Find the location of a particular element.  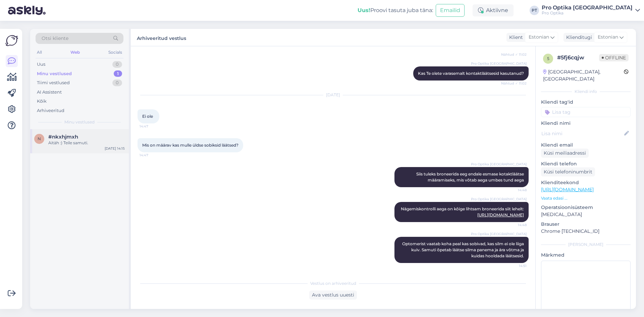

p: Vaata edasi ... is located at coordinates (585, 198).